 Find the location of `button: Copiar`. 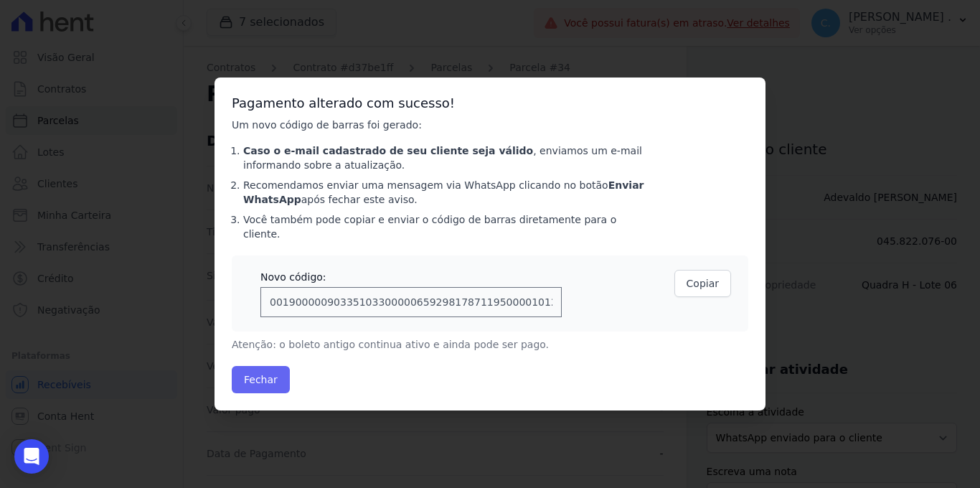

button: Copiar is located at coordinates (702, 283).